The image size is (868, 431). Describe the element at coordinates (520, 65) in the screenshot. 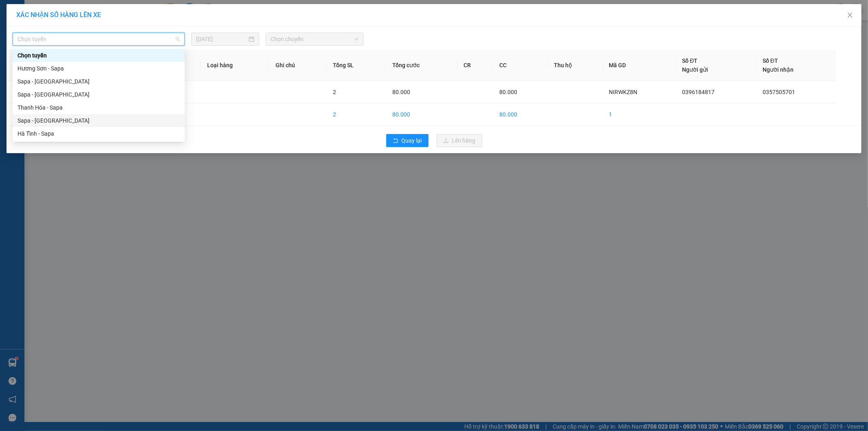

I see `th: CC` at that location.